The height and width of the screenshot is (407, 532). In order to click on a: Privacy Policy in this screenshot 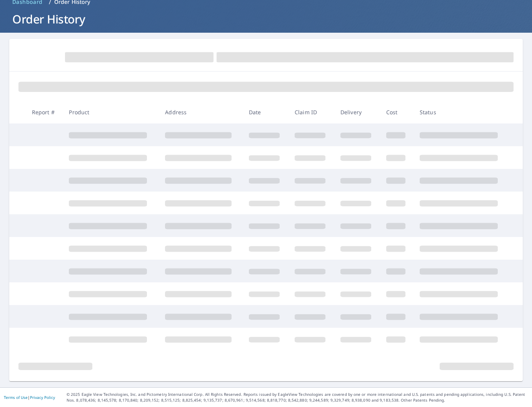, I will do `click(42, 398)`.